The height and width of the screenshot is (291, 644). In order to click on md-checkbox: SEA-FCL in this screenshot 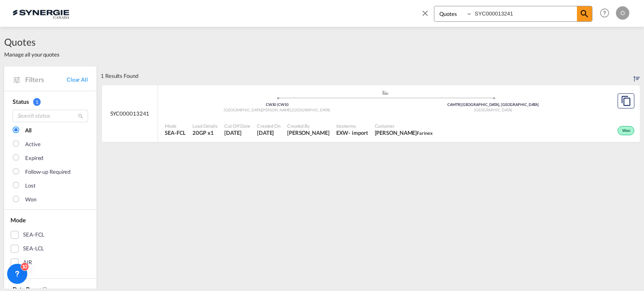, I will do `click(50, 235)`.